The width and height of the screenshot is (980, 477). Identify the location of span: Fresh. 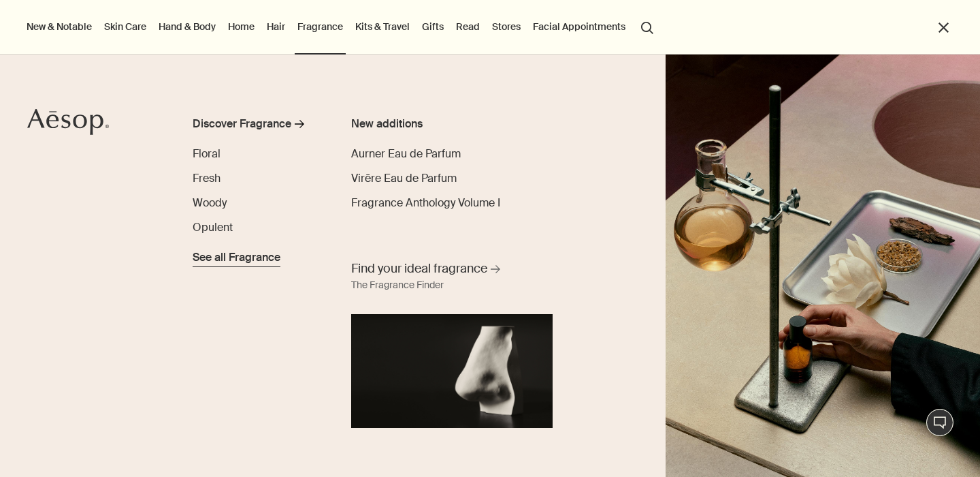
(206, 177).